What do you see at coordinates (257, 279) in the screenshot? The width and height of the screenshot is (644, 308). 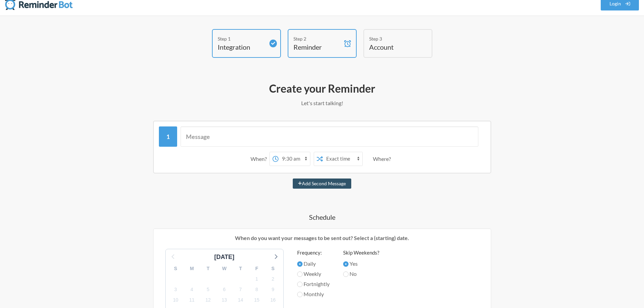 I see `span: Monday, September 1, 2025` at bounding box center [257, 279].